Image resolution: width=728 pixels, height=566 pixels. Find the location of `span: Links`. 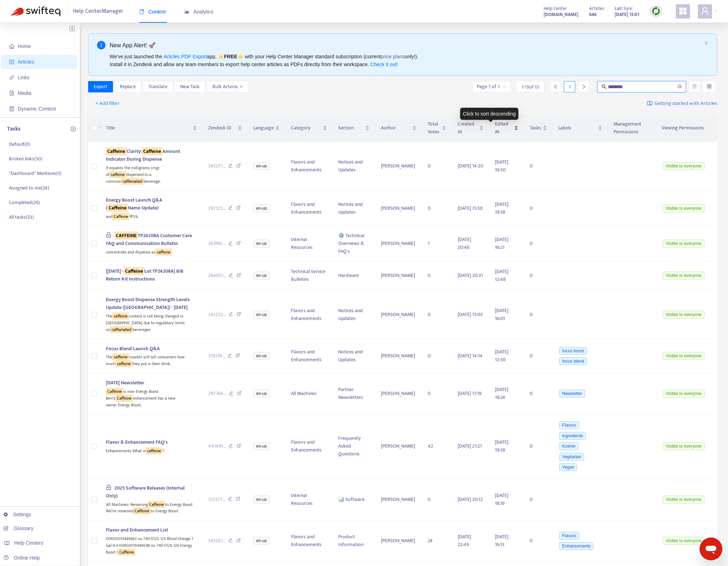

span: Links is located at coordinates (24, 78).